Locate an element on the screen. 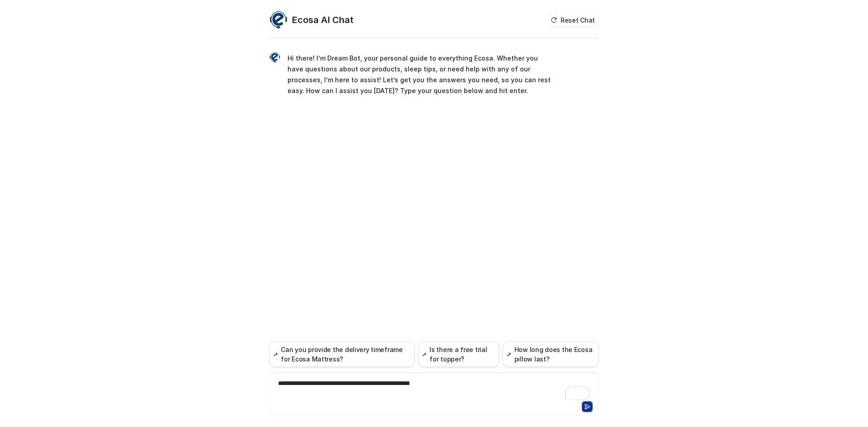  div: To enrich screen reader interactions, please activate Accessibility in Grammarly extension settings is located at coordinates (434, 389).